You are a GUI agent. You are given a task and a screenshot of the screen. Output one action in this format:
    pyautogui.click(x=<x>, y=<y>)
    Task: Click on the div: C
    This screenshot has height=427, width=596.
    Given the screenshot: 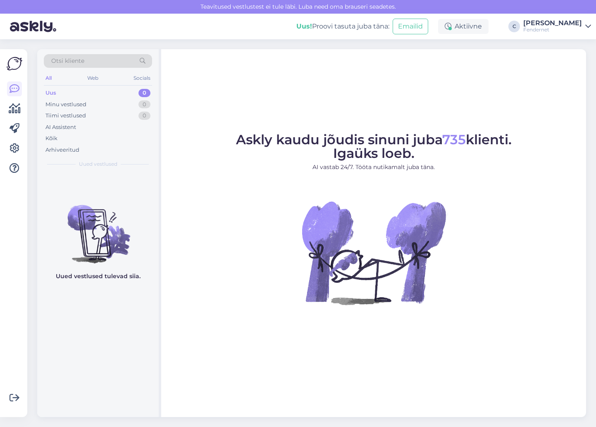 What is the action you would take?
    pyautogui.click(x=514, y=26)
    